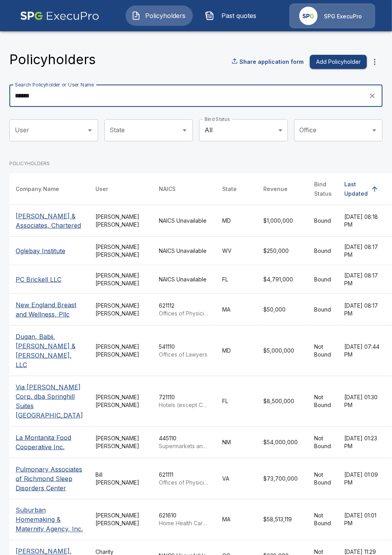 The height and width of the screenshot is (555, 392). What do you see at coordinates (136, 15) in the screenshot?
I see `img: Policyholders Icon` at bounding box center [136, 15].